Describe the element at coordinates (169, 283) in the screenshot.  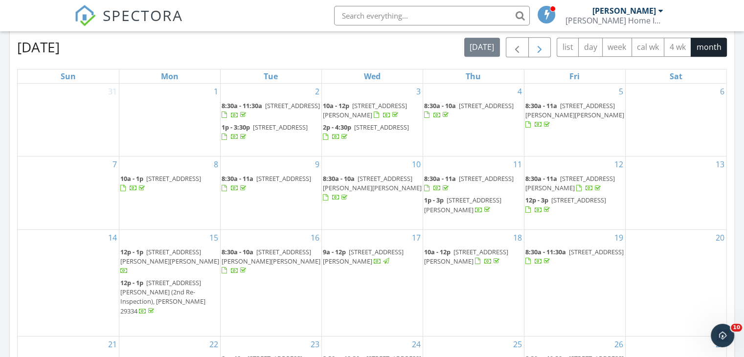
I see `td: Go to September 15, 2025` at that location.